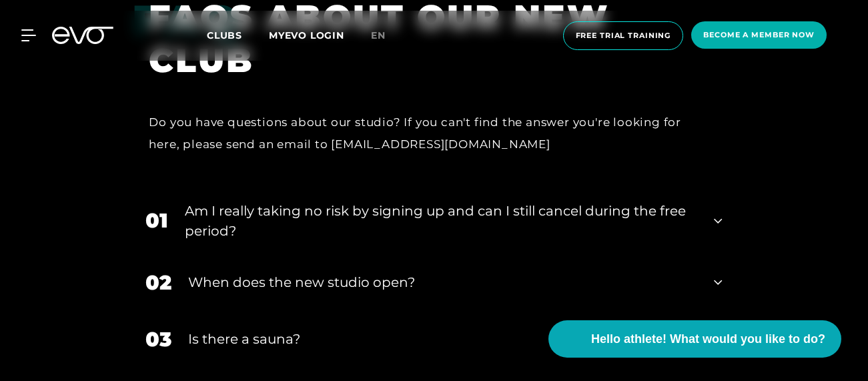 The height and width of the screenshot is (381, 868). I want to click on font: 02, so click(159, 282).